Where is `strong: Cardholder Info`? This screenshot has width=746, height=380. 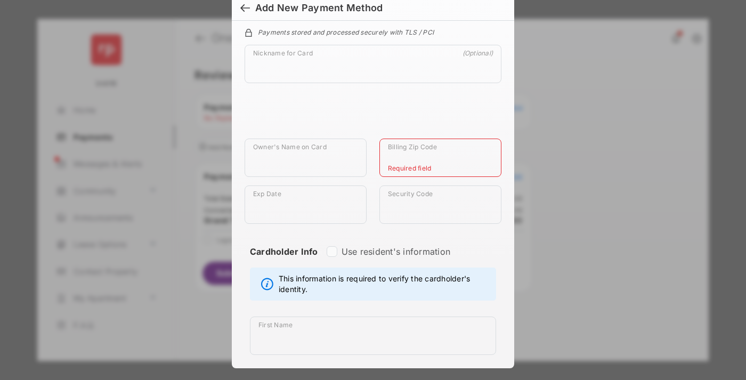 strong: Cardholder Info is located at coordinates (284, 261).